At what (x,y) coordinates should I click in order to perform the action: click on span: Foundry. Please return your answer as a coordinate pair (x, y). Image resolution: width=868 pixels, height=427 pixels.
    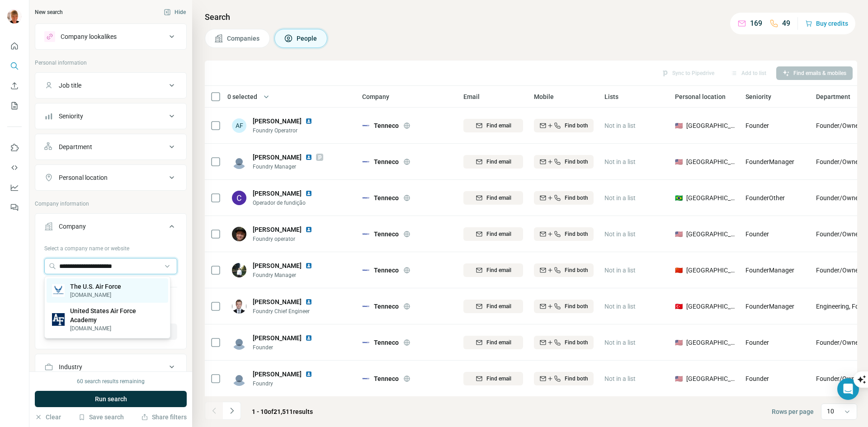
    Looking at the image, I should click on (288, 384).